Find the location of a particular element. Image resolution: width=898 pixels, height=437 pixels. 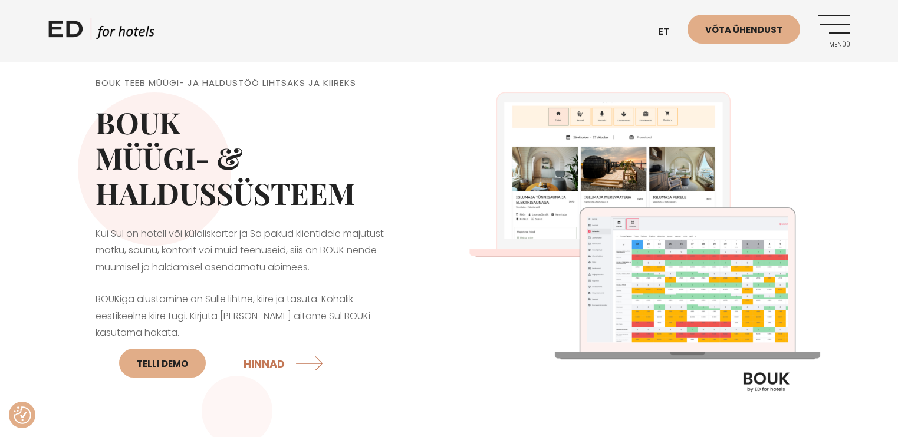

a: ED HOTELS is located at coordinates (101, 32).